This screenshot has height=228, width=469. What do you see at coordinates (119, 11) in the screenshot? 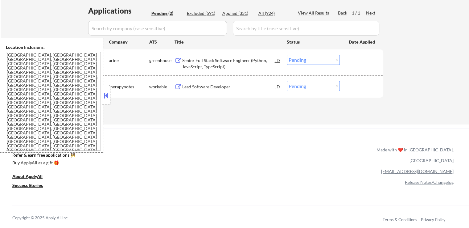
I see `div: Applications` at bounding box center [119, 11].